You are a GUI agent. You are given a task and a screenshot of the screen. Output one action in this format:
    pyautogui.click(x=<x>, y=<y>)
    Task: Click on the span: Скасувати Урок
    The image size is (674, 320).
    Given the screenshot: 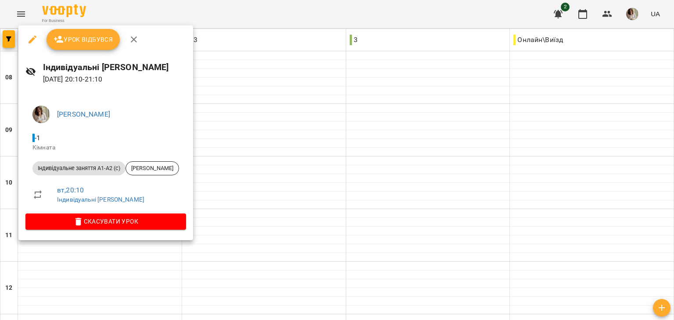 What is the action you would take?
    pyautogui.click(x=106, y=222)
    